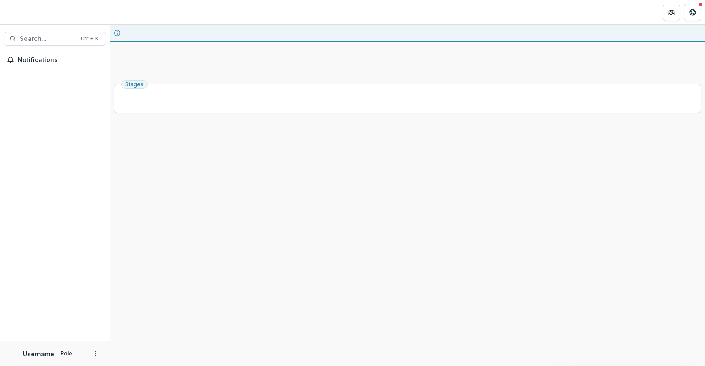 This screenshot has height=366, width=705. I want to click on span: Notifications, so click(60, 60).